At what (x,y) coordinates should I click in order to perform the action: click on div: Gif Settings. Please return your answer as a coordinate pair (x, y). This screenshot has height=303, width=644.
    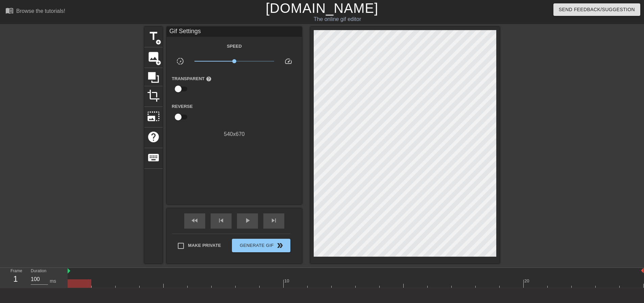
    Looking at the image, I should click on (234, 32).